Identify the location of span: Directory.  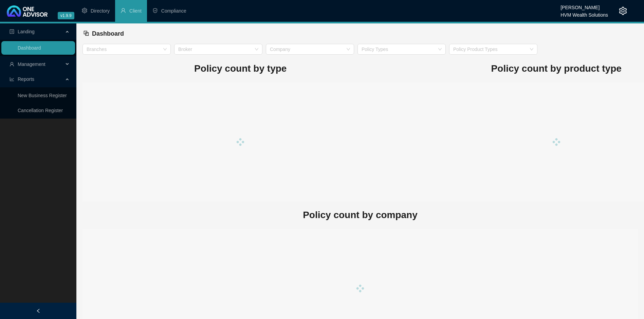
(100, 11).